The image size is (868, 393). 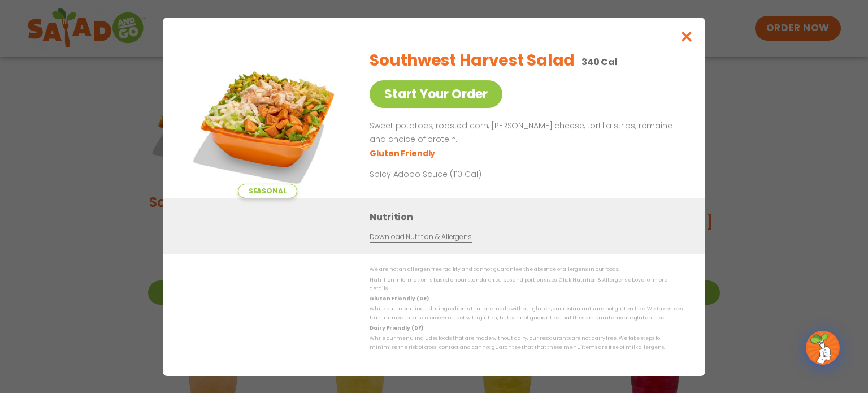 I want to click on strong: Dairy Friendly (DF), so click(x=396, y=328).